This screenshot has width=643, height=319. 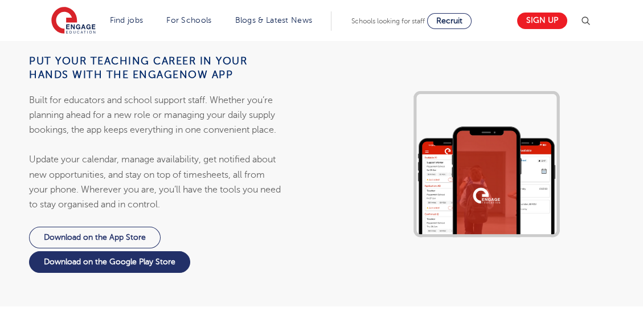 I want to click on a: Download on the App Store, so click(x=95, y=237).